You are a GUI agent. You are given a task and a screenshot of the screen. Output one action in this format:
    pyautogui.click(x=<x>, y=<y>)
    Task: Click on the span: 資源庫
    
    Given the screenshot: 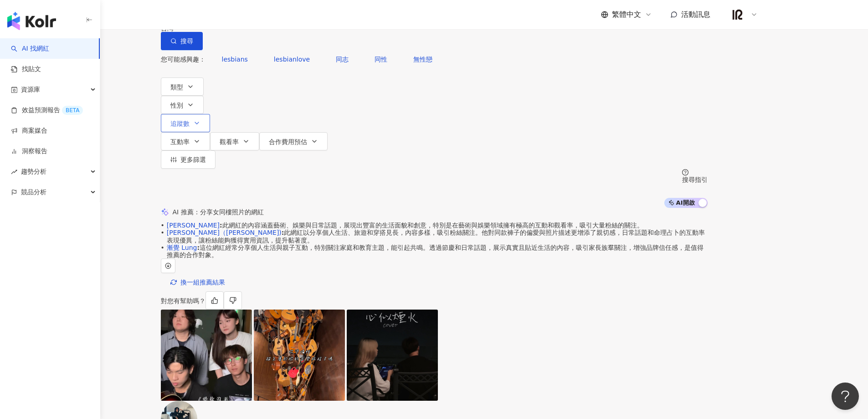 What is the action you would take?
    pyautogui.click(x=30, y=89)
    